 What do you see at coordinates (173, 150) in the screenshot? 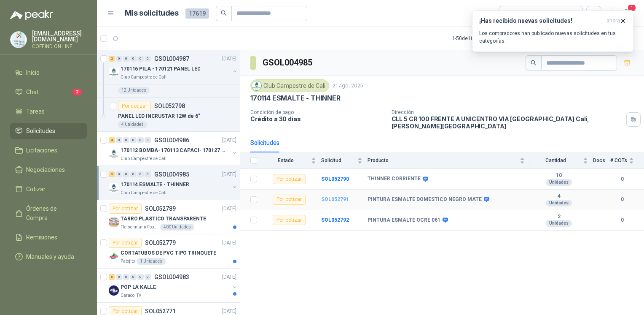
I see `p: 170112 BOMBA- 170113 CAPACI- 170127 MOTOR 170119 R` at bounding box center [173, 150].